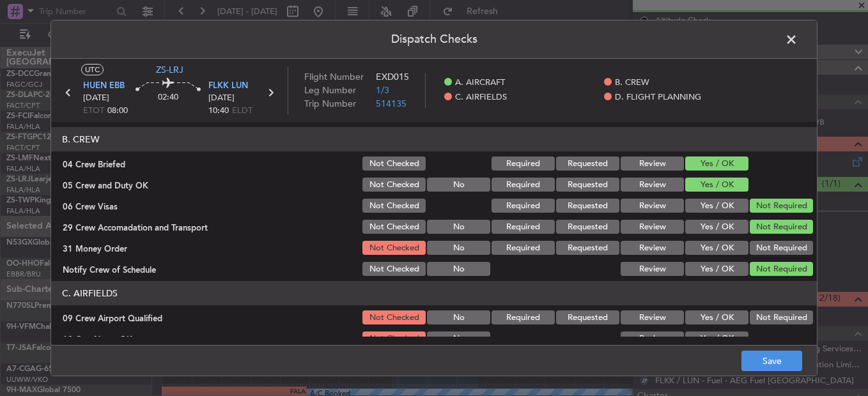 The width and height of the screenshot is (868, 396). What do you see at coordinates (632, 84) in the screenshot?
I see `span: B. CREW` at bounding box center [632, 84].